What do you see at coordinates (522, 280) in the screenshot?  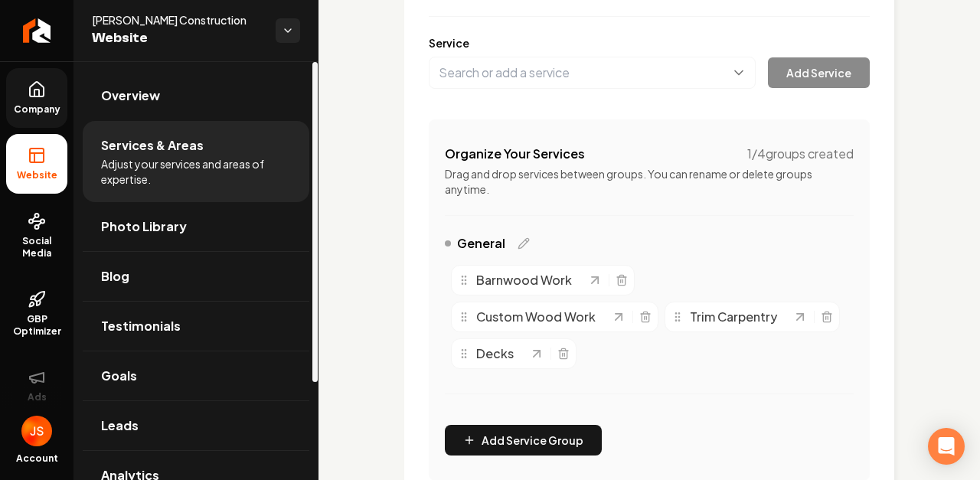 I see `div: Barnwood Work` at bounding box center [522, 280].